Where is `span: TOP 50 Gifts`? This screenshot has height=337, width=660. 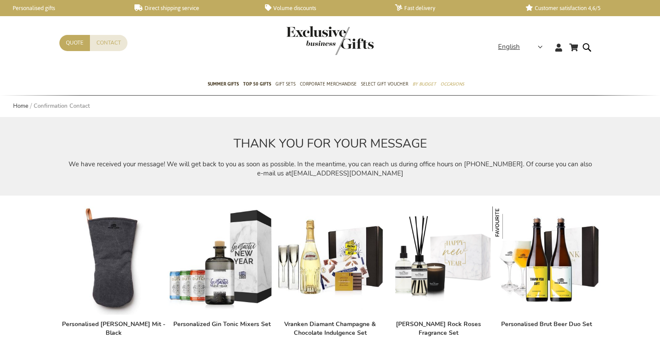
span: TOP 50 Gifts is located at coordinates (257, 84).